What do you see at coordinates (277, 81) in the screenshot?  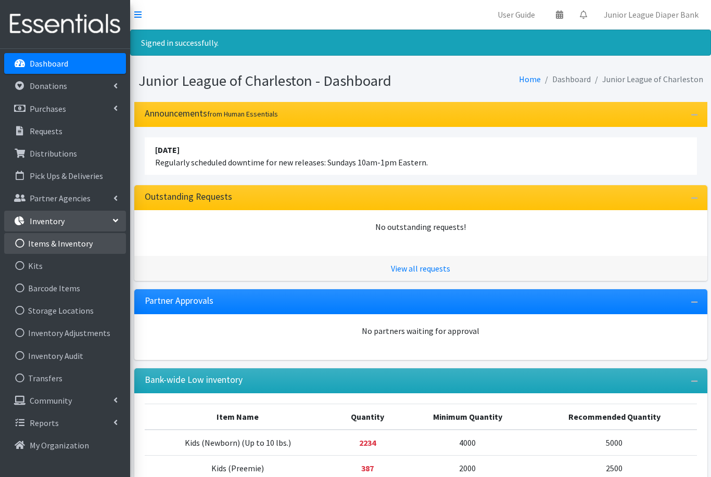 I see `h1: Junior League of Charleston - Dashboard` at bounding box center [277, 81].